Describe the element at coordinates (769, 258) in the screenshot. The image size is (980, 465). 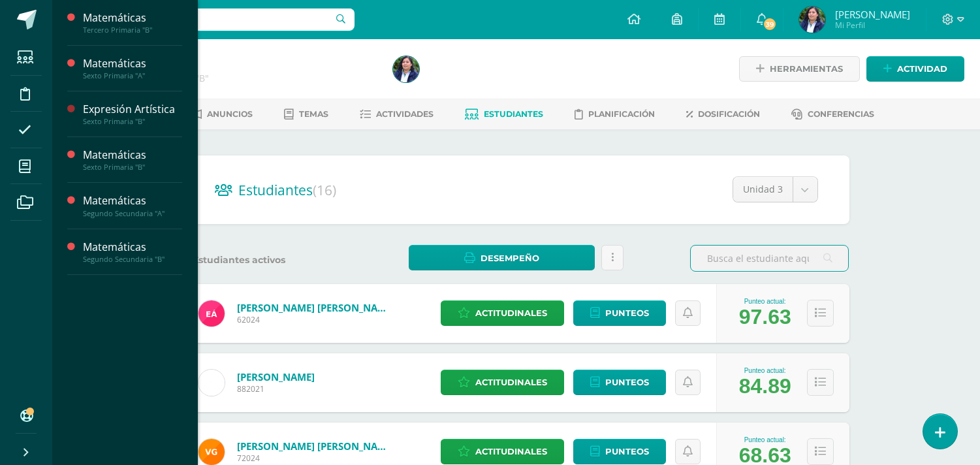
I see `input: Busca el estudiante aquí...` at that location.